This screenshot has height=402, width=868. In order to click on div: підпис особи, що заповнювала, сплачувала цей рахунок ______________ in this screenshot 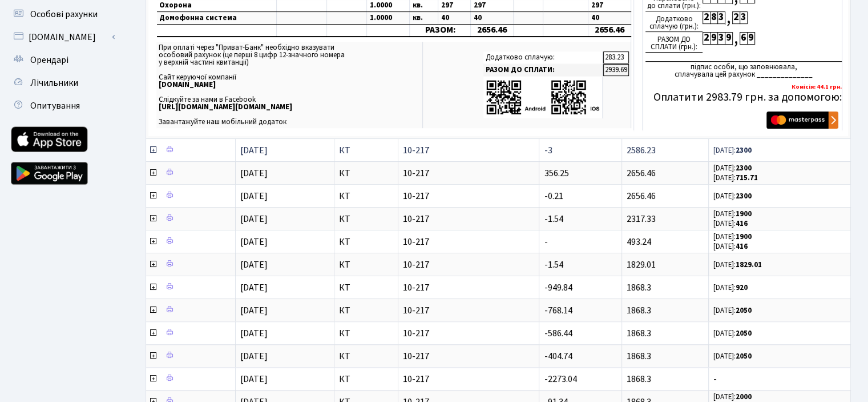, I will do `click(744, 70)`.